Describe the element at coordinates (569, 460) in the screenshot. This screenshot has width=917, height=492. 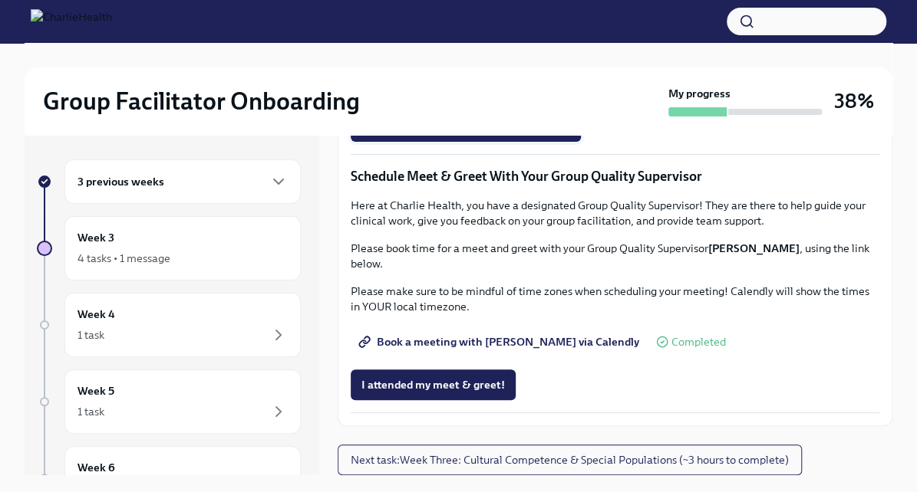
I see `span: Next task : Week Three: Cultural Competence & Special Populations (~3 hours to complete)` at that location.